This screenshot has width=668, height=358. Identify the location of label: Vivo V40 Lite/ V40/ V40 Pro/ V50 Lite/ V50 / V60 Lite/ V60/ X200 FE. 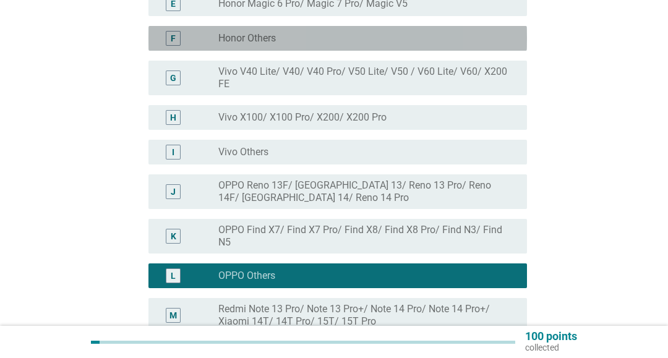
(362, 78).